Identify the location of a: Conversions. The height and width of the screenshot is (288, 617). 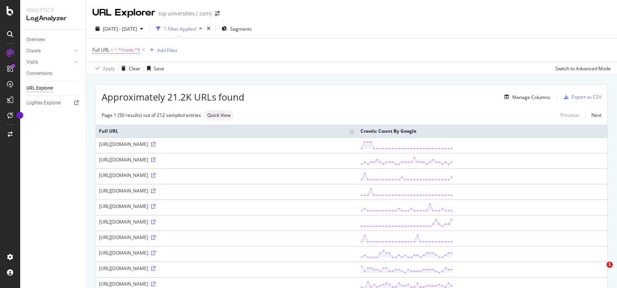
(53, 73).